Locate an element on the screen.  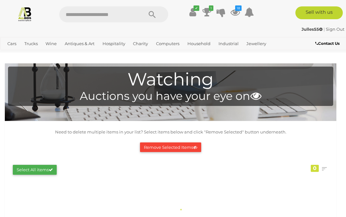
strong: Julles55 is located at coordinates (312, 29).